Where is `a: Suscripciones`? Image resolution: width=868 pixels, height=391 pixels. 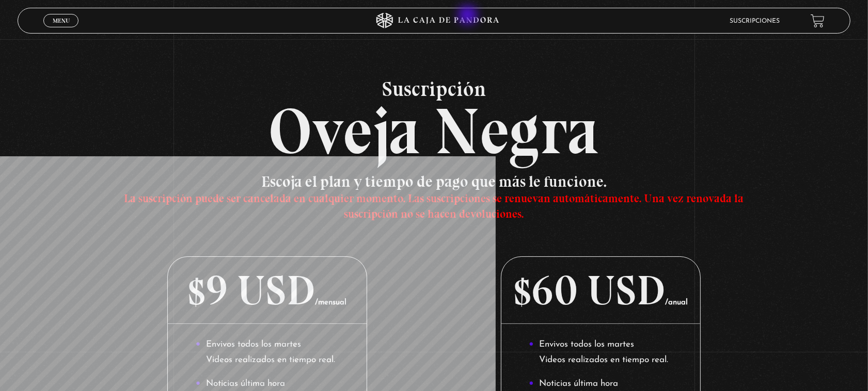
a: Suscripciones is located at coordinates (754, 21).